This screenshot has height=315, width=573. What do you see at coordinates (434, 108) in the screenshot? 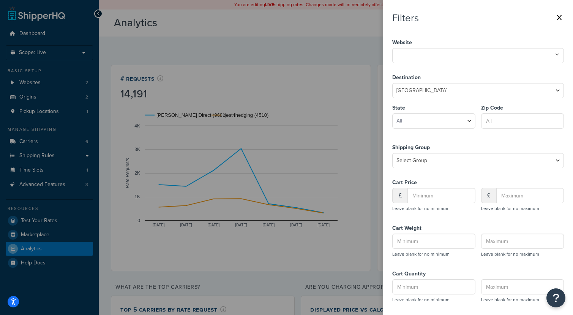
I see `label: State` at bounding box center [434, 108].